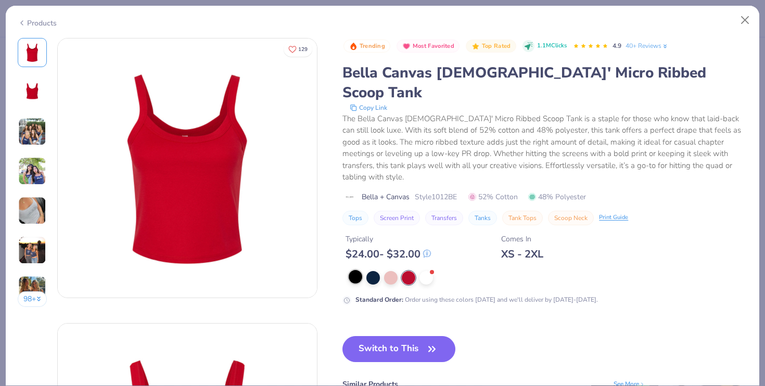 The image size is (765, 386). What do you see at coordinates (372, 46) in the screenshot?
I see `span: Trending` at bounding box center [372, 46].